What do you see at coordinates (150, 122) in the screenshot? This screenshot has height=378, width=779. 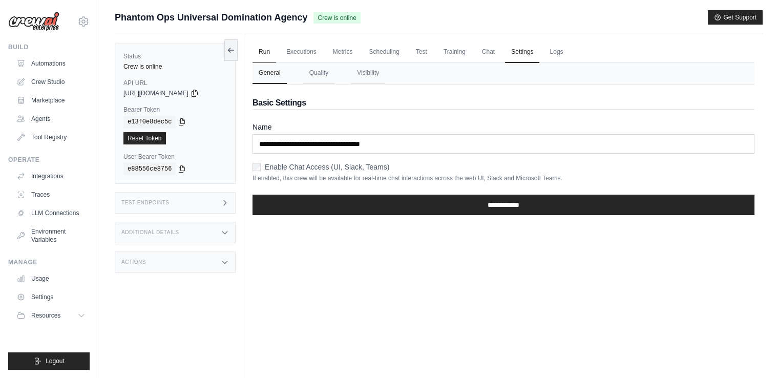 I see `code: e13f0e8dec5c` at bounding box center [150, 122].